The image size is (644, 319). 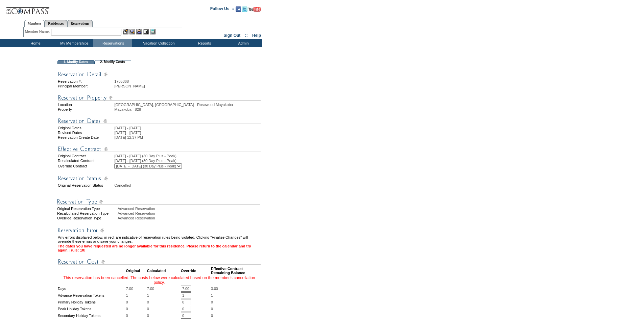 What do you see at coordinates (80, 24) in the screenshot?
I see `a: Reservations` at bounding box center [80, 24].